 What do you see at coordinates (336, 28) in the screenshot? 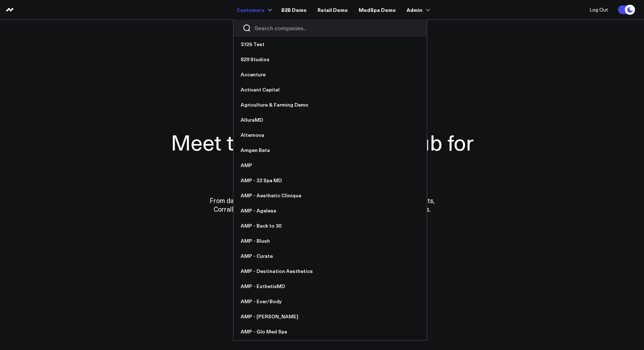
I see `input: Search companies input` at bounding box center [336, 28].